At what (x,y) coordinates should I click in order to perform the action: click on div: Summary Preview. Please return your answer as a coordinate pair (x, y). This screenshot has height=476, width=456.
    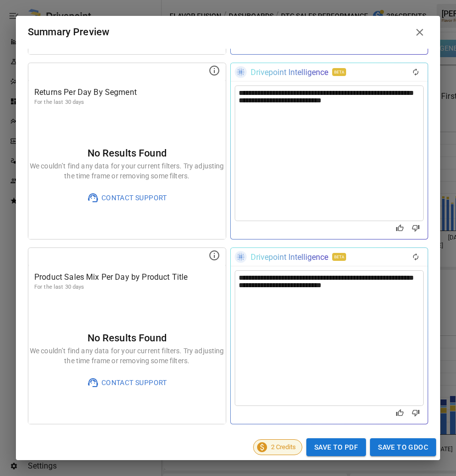
    Looking at the image, I should click on (69, 32).